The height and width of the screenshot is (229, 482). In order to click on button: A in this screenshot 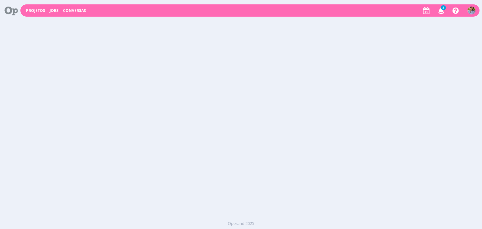, I will do `click(472, 10)`.